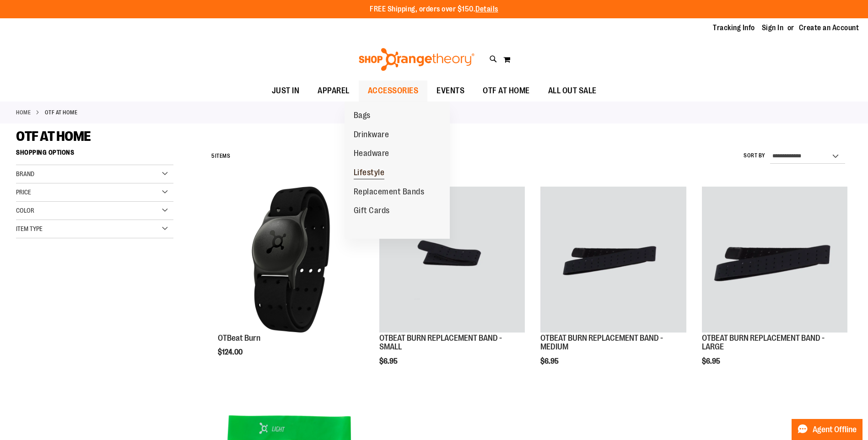 The height and width of the screenshot is (440, 868). I want to click on img: Shop Orangetheory, so click(417, 59).